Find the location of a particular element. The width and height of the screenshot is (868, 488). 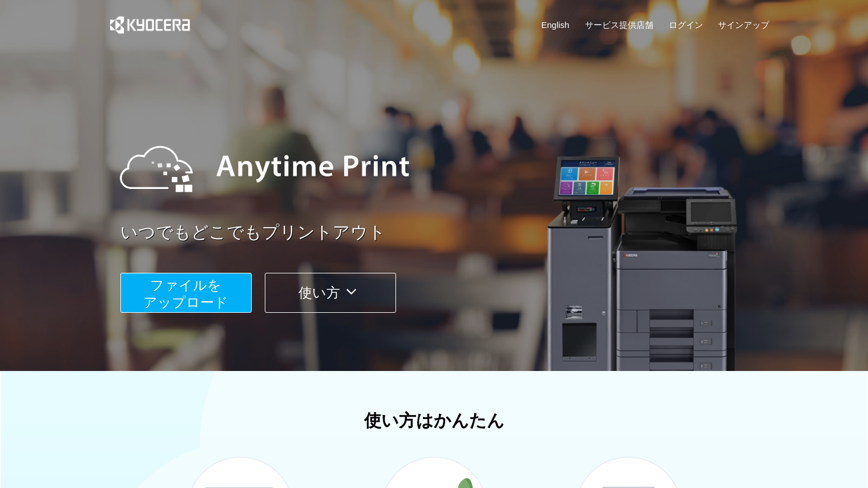

a: サービス提供店舗 is located at coordinates (619, 24).